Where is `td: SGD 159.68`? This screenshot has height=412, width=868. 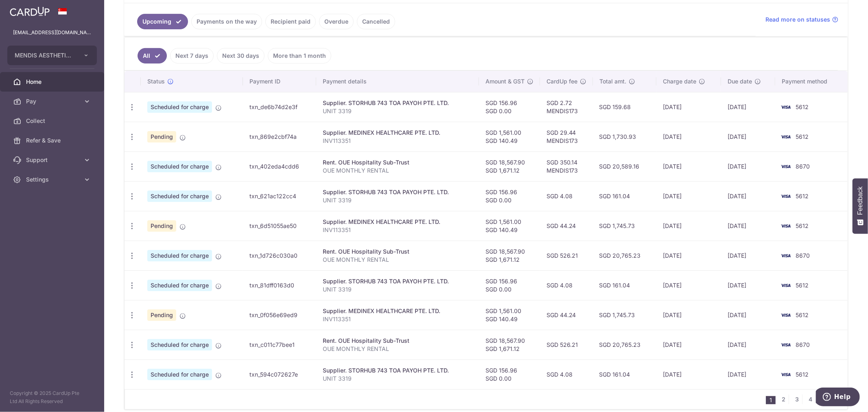 td: SGD 159.68 is located at coordinates (625, 107).